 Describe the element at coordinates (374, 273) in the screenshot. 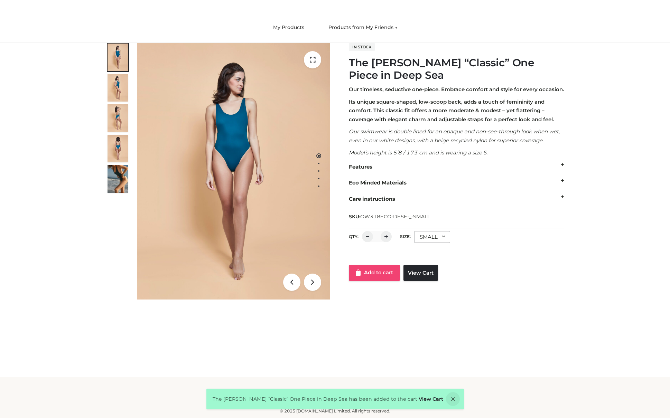

I see `a: Add to cart` at that location.